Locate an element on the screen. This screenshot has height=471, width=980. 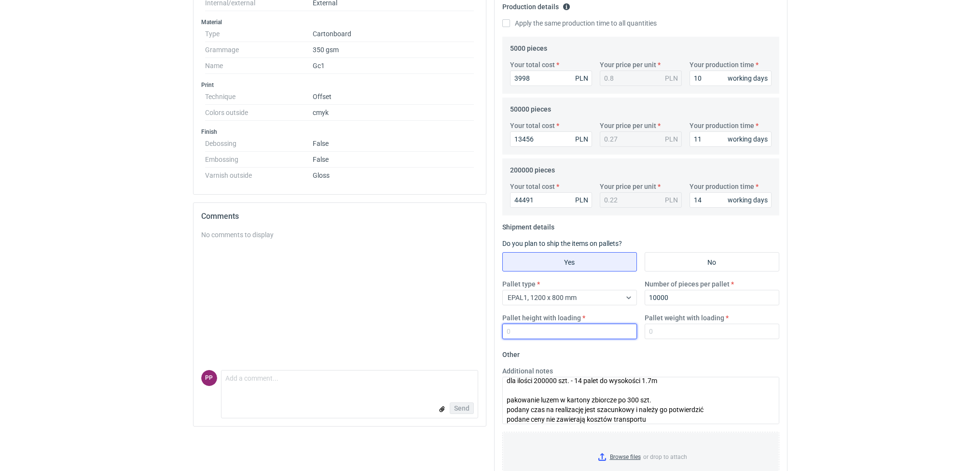
legend: Other is located at coordinates (511, 353).